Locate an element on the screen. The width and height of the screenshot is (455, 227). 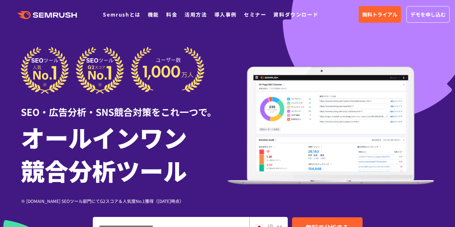
a: Semrushとは is located at coordinates (122, 14).